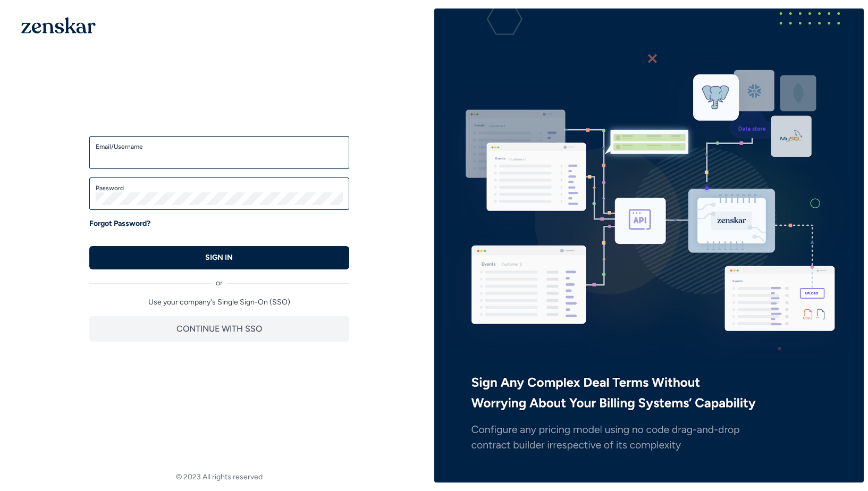 This screenshot has width=868, height=491. Describe the element at coordinates (219, 147) in the screenshot. I see `label: Email/Username` at that location.